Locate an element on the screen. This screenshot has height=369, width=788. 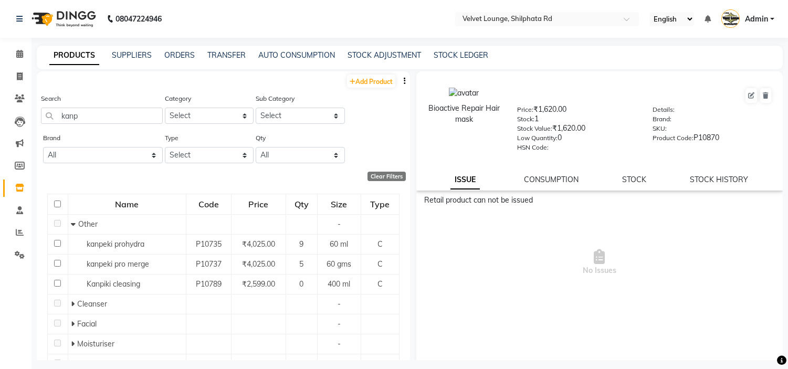
a: AUTO CONSUMPTION is located at coordinates (297, 55).